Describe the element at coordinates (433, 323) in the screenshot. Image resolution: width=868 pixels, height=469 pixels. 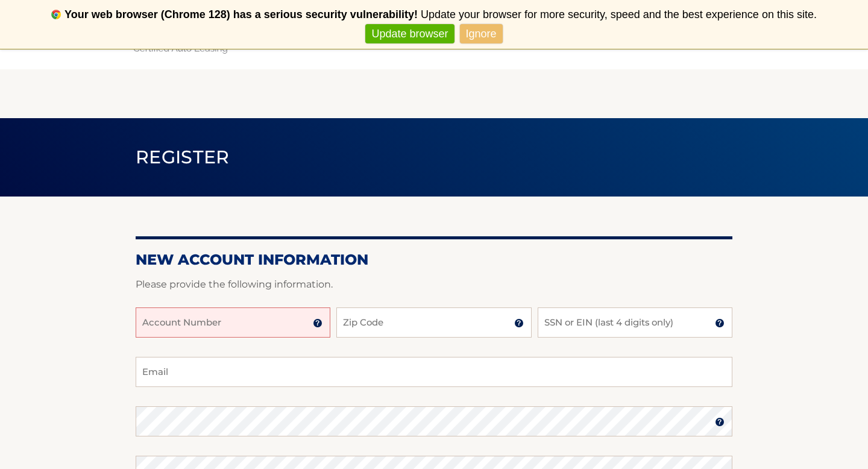
I see `input: Zip Code` at that location.